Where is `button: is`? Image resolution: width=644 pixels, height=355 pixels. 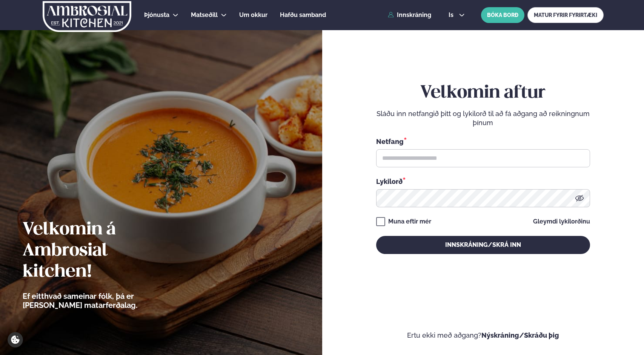 button: is is located at coordinates (457, 15).